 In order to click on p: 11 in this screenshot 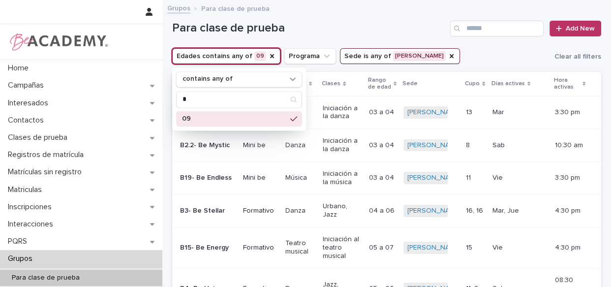, I will do `click(469, 177)`.